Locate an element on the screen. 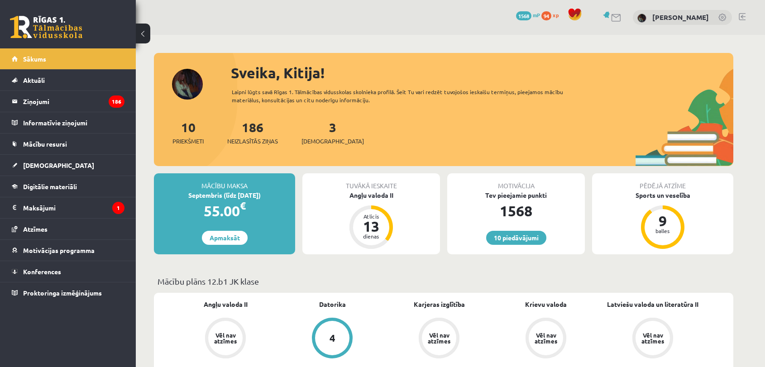  div: 9 is located at coordinates (663, 221).